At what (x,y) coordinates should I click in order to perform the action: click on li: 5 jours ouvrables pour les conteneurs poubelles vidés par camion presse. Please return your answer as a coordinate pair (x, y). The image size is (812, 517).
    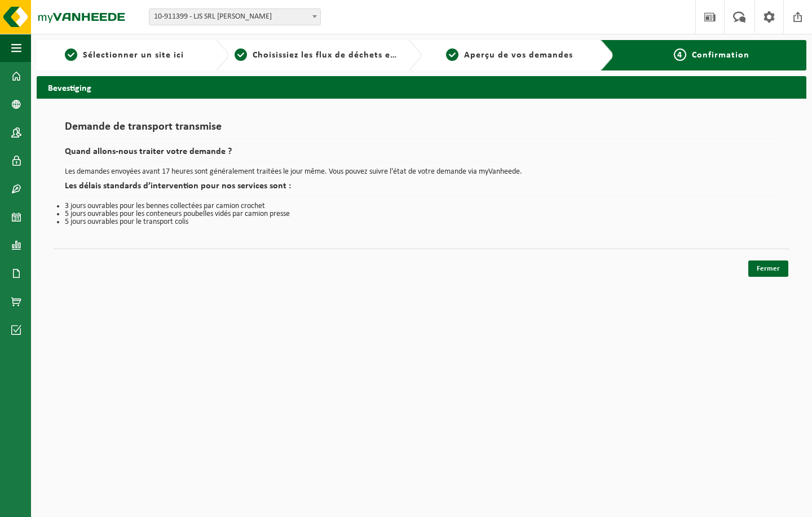
    Looking at the image, I should click on (421, 214).